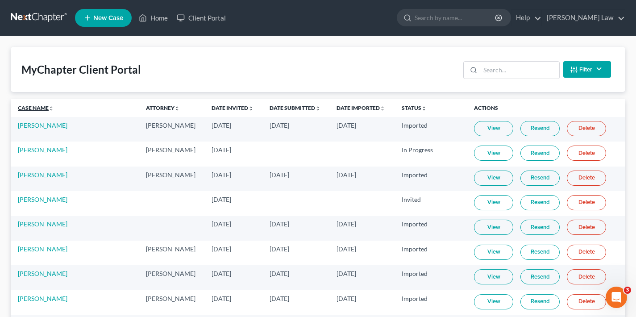  What do you see at coordinates (36, 108) in the screenshot?
I see `a: Case Nameunfold_more` at bounding box center [36, 108].